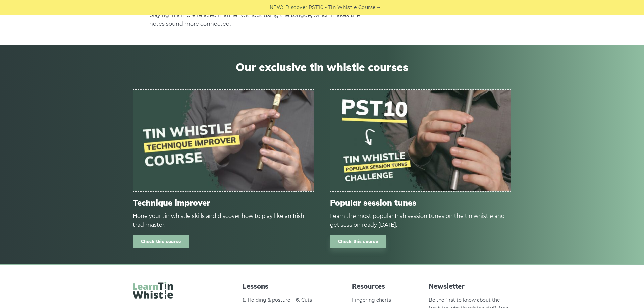 This screenshot has width=644, height=308. I want to click on span: Our exclusive tin whistle courses, so click(322, 67).